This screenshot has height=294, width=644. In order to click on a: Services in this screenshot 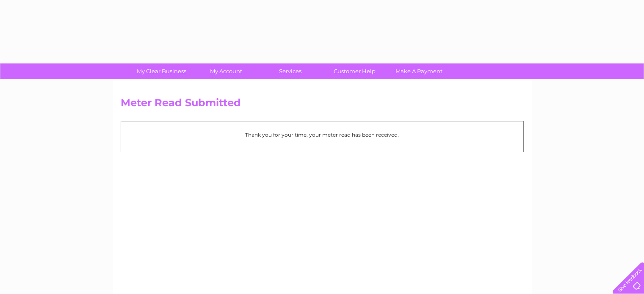, I will do `click(290, 71)`.